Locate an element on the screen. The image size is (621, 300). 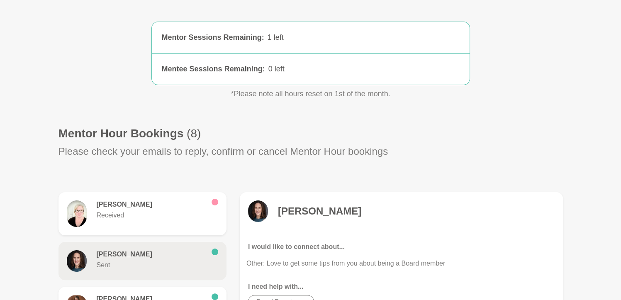
p: I need help with... is located at coordinates (401, 287).